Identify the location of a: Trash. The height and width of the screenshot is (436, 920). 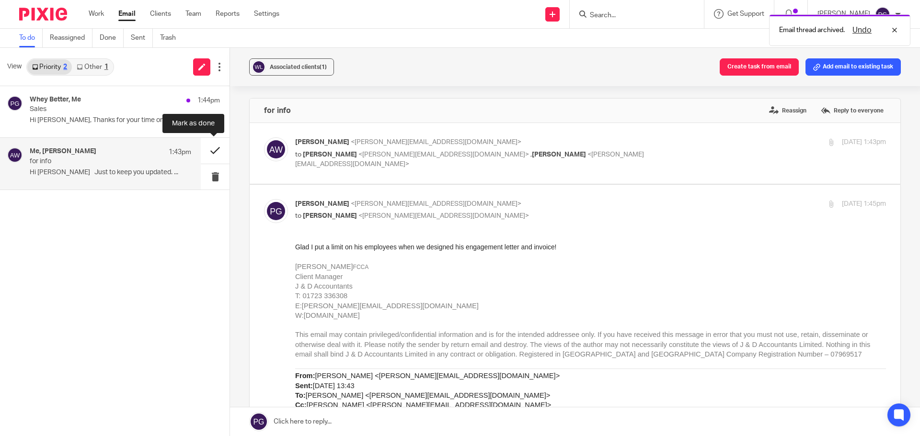
(172, 38).